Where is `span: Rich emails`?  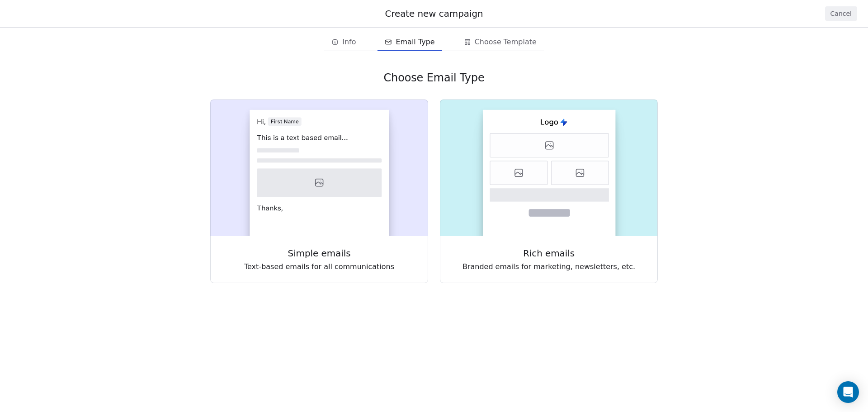
span: Rich emails is located at coordinates (549, 253).